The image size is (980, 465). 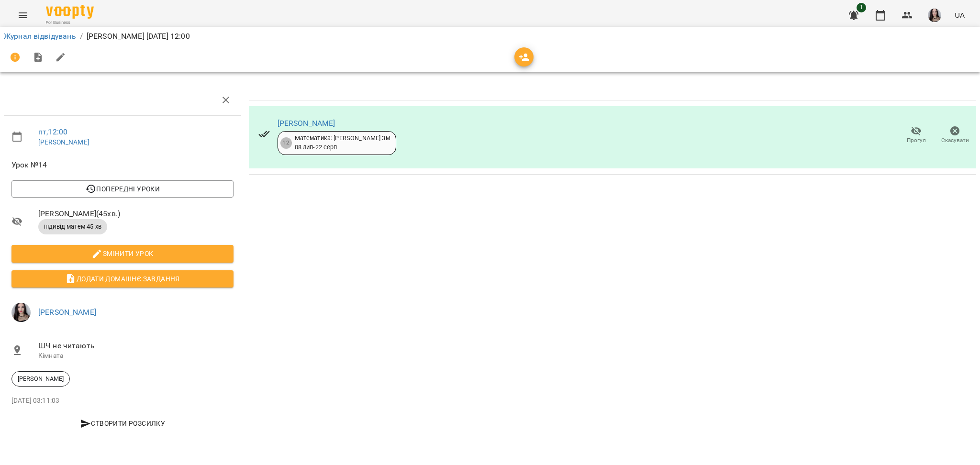 I want to click on button: Menu, so click(x=23, y=15).